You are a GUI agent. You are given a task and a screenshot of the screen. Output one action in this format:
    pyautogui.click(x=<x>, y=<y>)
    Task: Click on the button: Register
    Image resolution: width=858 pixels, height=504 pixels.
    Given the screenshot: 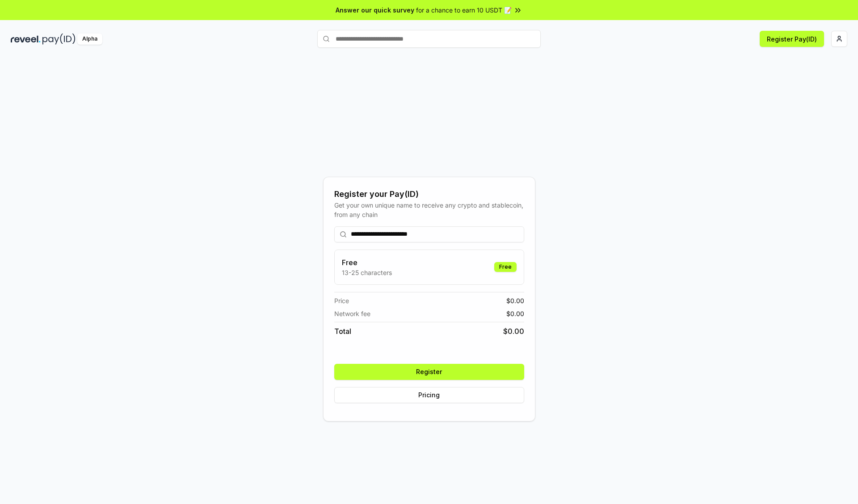 What is the action you would take?
    pyautogui.click(x=429, y=372)
    